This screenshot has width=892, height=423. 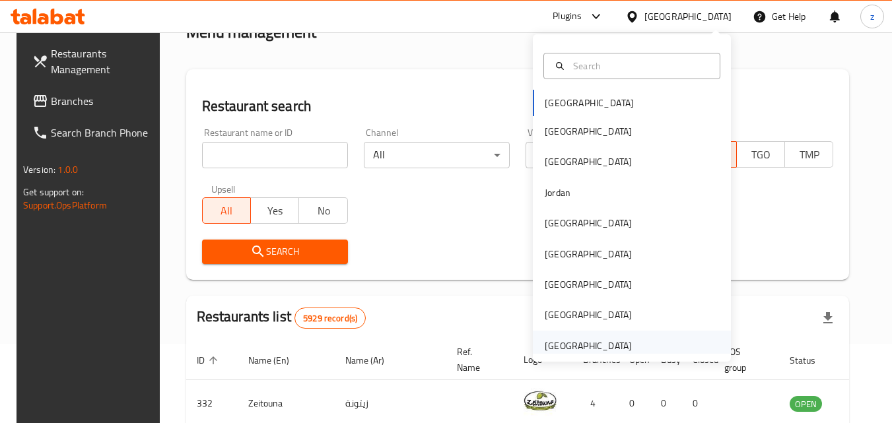 I want to click on span: Search Branch Phone, so click(x=103, y=133).